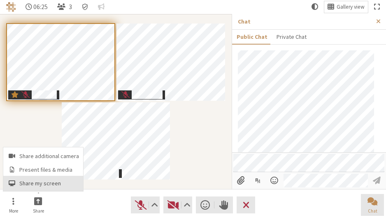 This screenshot has width=386, height=220. Describe the element at coordinates (49, 156) in the screenshot. I see `span: Share additional camera` at that location.